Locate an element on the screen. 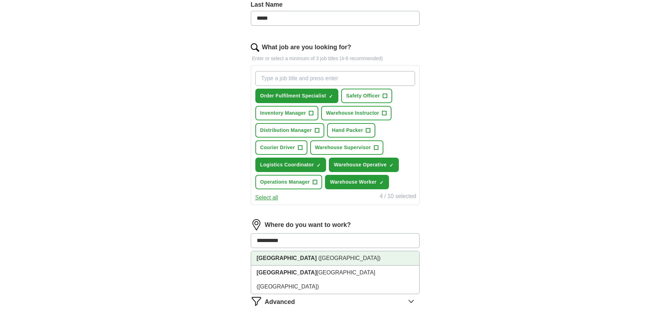  button: Warehouse Worker✓ is located at coordinates (357, 182).